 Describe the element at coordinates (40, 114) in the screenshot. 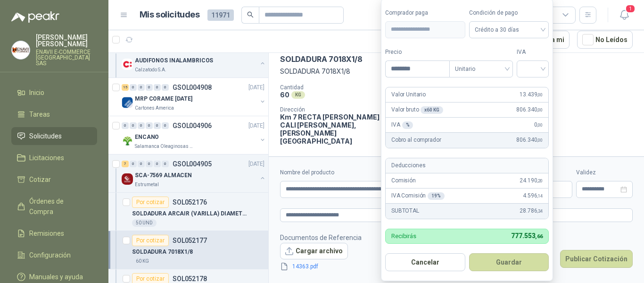

I see `span: Tareas` at that location.